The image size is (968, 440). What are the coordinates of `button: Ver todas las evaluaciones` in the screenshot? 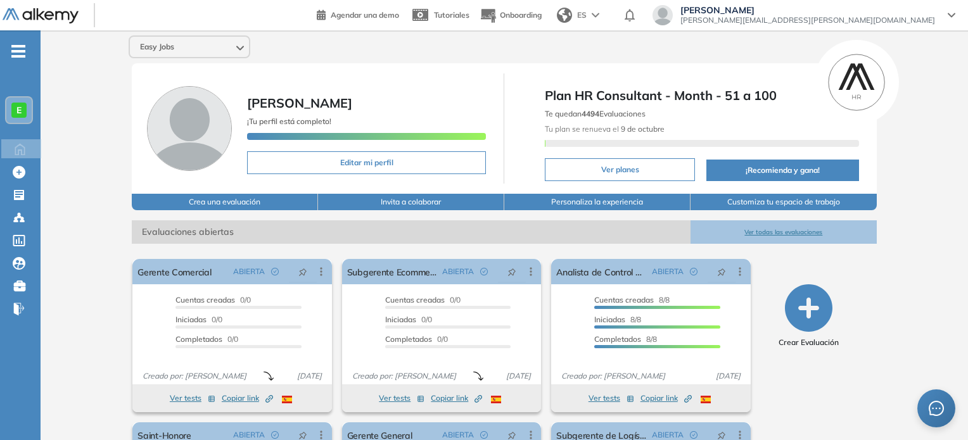 It's located at (784, 232).